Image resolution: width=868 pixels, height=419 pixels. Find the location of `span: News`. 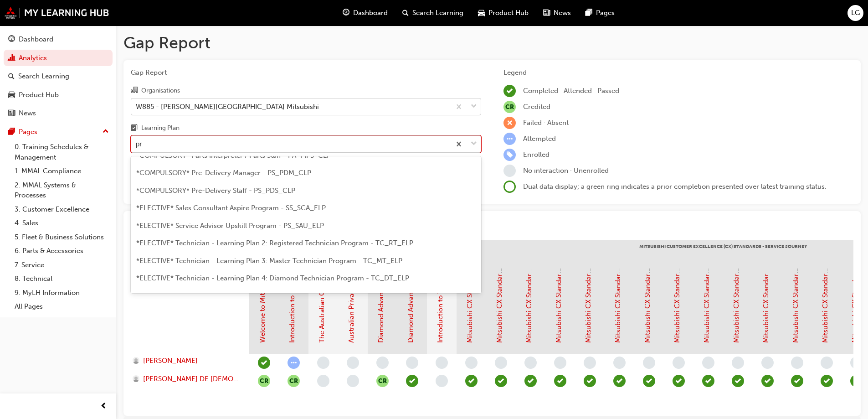

span: News is located at coordinates (562, 12).